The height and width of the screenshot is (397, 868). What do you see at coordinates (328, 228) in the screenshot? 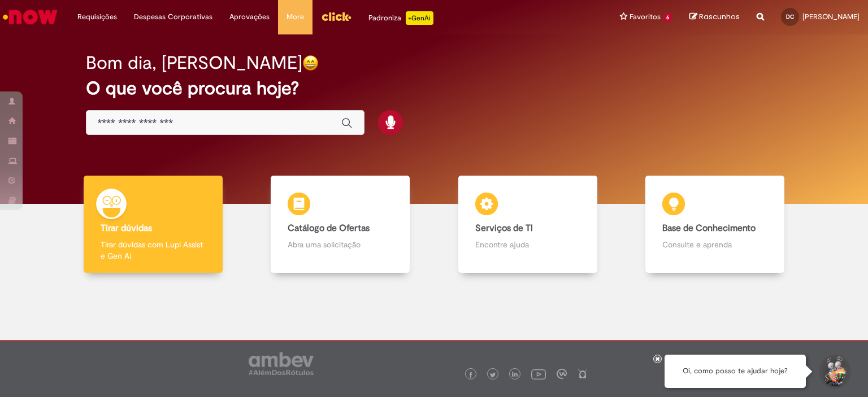
I see `b: Catálogo de Ofertas` at bounding box center [328, 228].